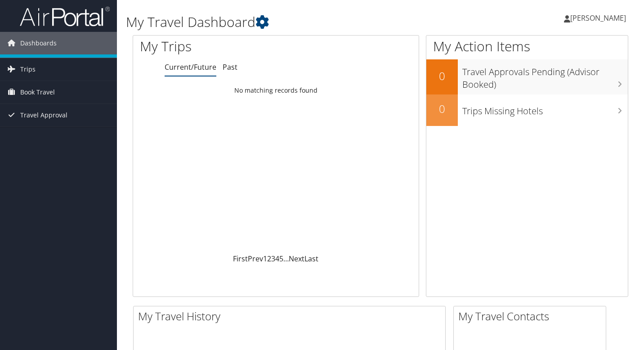 The image size is (644, 350). I want to click on a: 1, so click(265, 259).